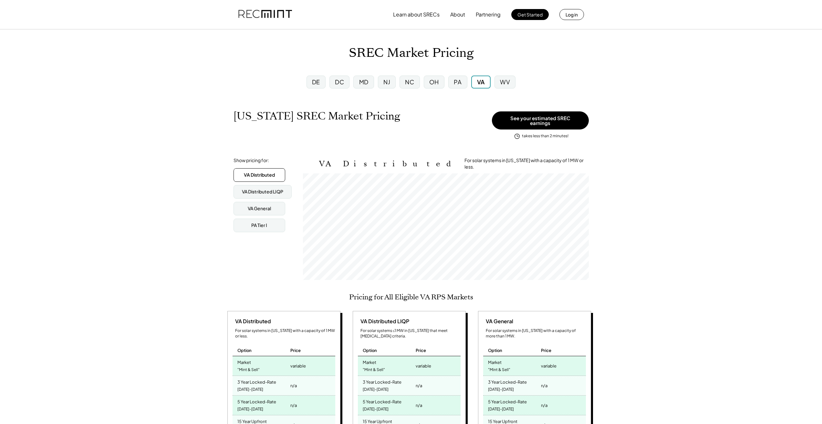 The image size is (822, 424). What do you see at coordinates (505, 82) in the screenshot?
I see `div: WV` at bounding box center [505, 82].